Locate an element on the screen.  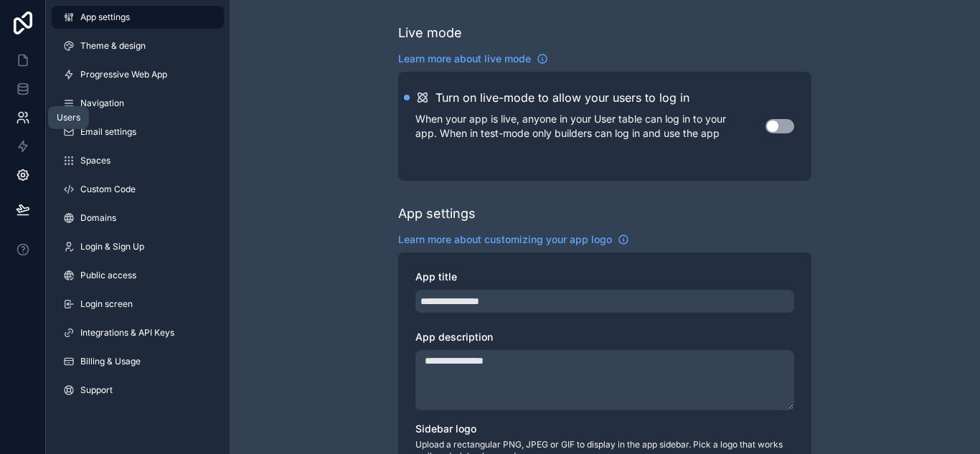
div: Live mode is located at coordinates (430, 33).